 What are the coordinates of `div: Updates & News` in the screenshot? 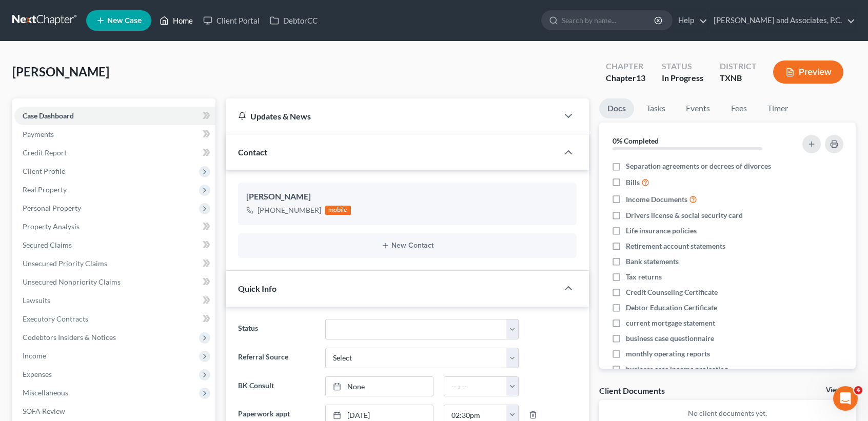 It's located at (392, 116).